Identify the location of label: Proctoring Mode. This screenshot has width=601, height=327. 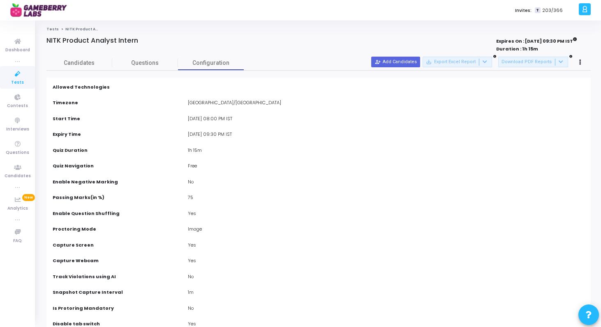
(74, 229).